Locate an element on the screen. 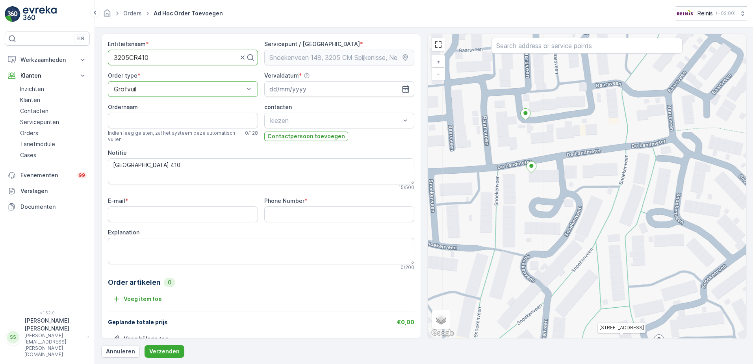 This screenshot has width=753, height=364. label: Explanation is located at coordinates (124, 232).